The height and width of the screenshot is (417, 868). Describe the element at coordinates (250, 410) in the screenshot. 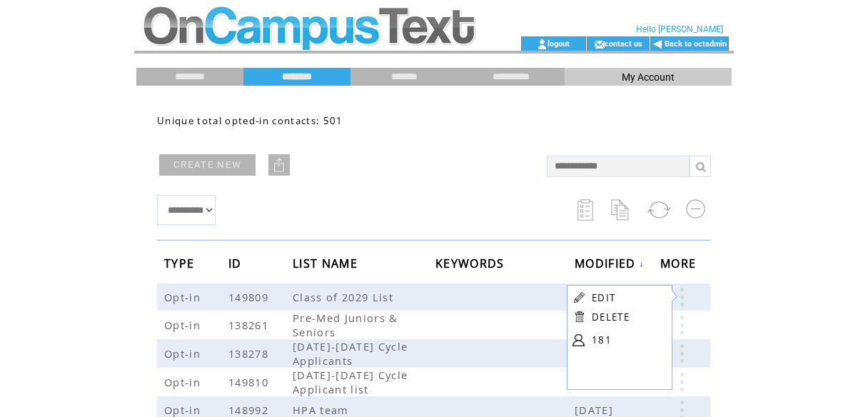

I see `span: 148992` at that location.